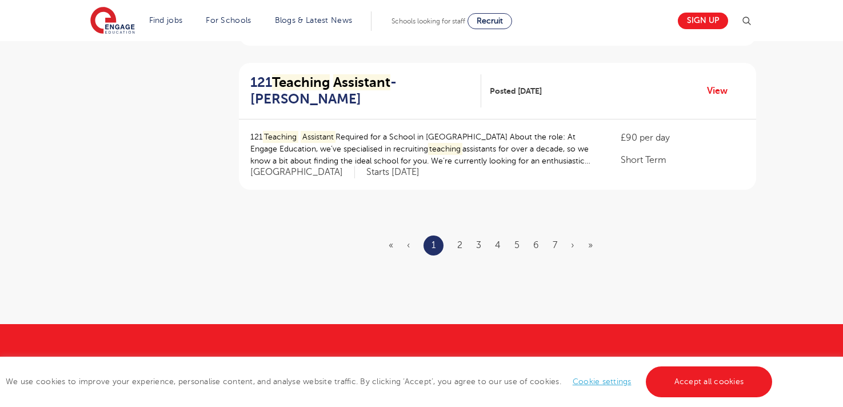 The height and width of the screenshot is (407, 843). I want to click on span: Recruit, so click(490, 21).